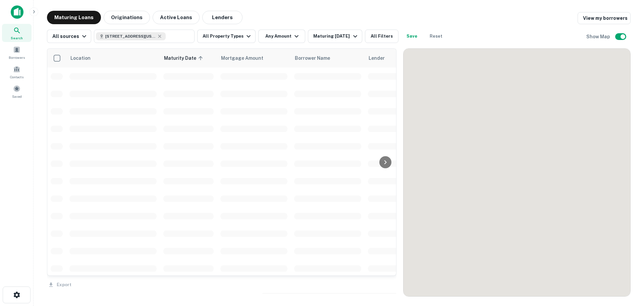 The width and height of the screenshot is (644, 306). Describe the element at coordinates (628, 268) in the screenshot. I see `div: Chat Widget` at that location.